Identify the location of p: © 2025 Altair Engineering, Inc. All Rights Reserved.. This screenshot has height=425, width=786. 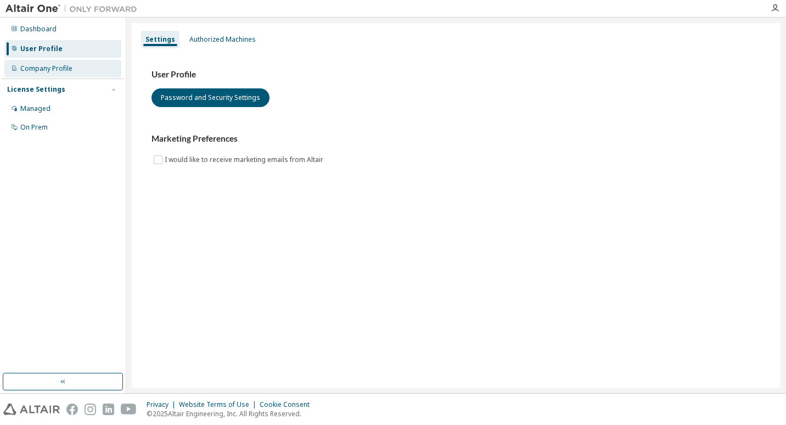
(231, 413).